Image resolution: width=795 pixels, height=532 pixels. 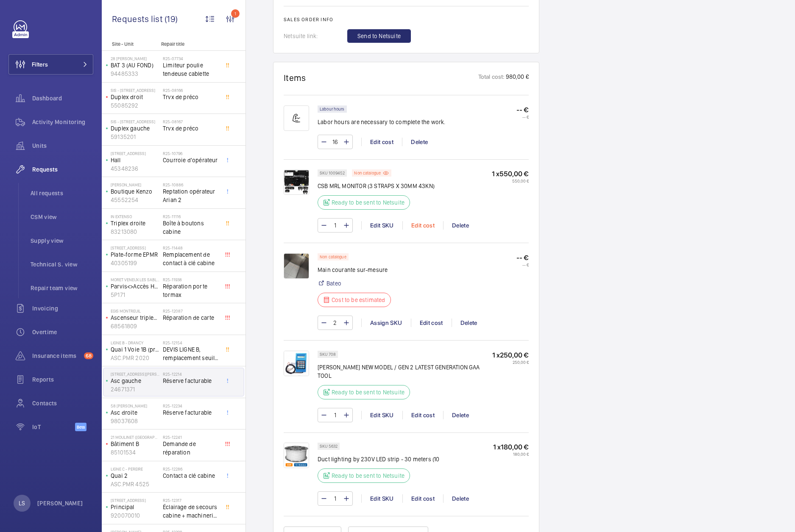 I want to click on span: Invoicing, so click(x=62, y=308).